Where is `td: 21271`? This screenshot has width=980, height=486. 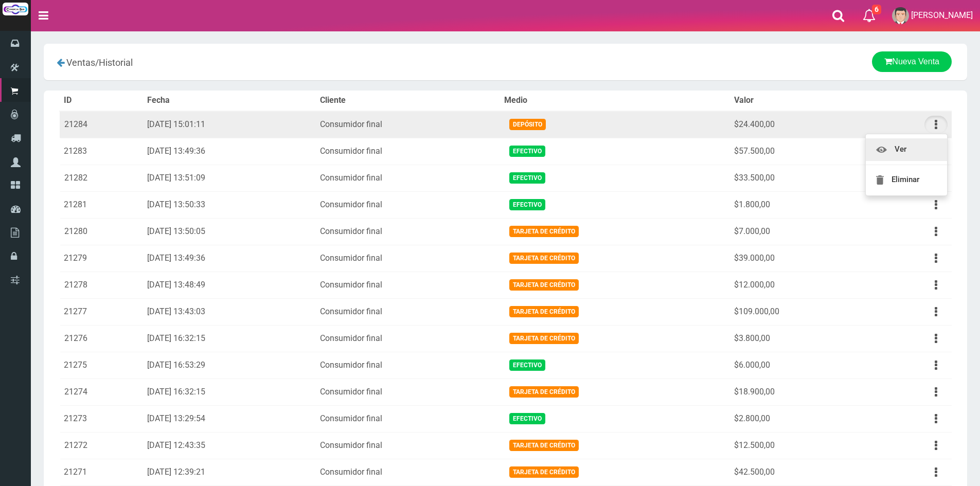 td: 21271 is located at coordinates (102, 472).